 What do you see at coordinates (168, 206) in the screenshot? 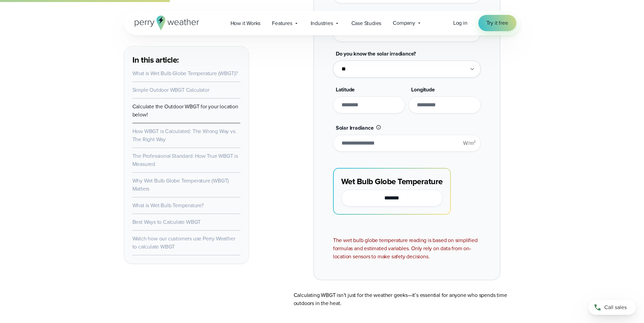
I see `a: What is Wet Bulb Temperature?` at bounding box center [168, 206].